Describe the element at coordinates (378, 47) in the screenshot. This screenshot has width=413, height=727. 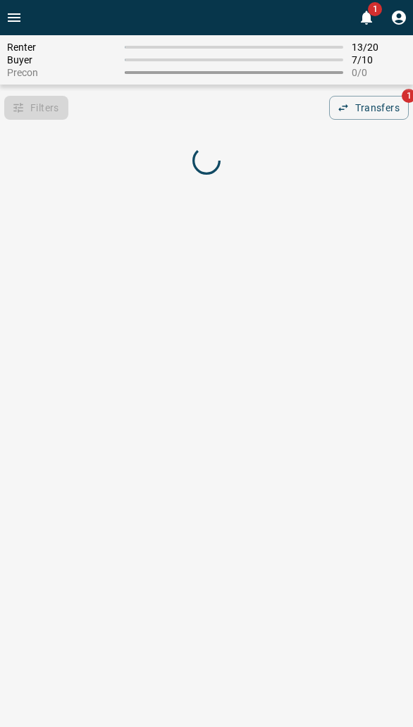
I see `span: 13 / 20` at that location.